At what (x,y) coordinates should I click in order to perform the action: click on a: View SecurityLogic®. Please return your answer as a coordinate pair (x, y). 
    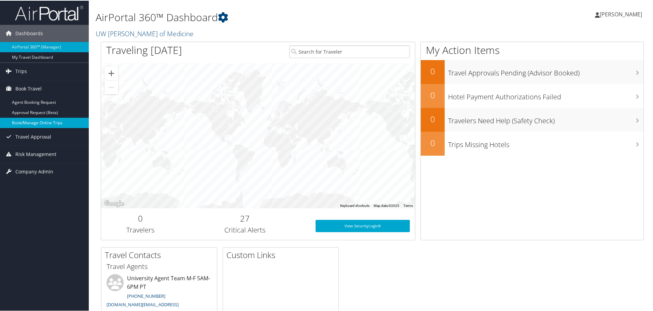
    Looking at the image, I should click on (363, 225).